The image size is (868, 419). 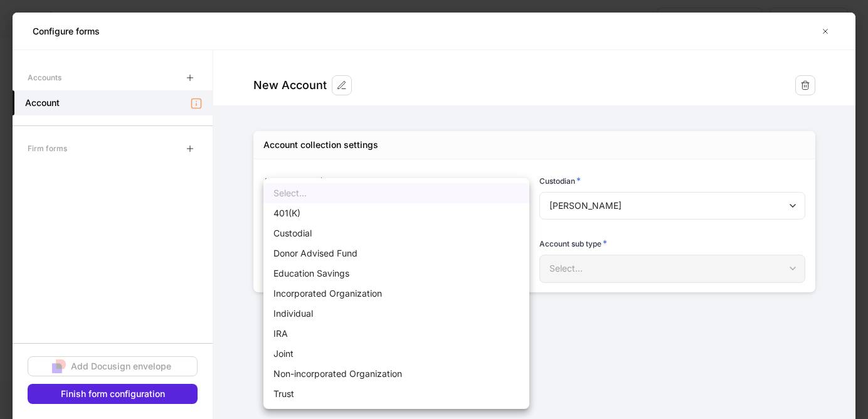 I want to click on li: Incorporated Organization, so click(x=396, y=293).